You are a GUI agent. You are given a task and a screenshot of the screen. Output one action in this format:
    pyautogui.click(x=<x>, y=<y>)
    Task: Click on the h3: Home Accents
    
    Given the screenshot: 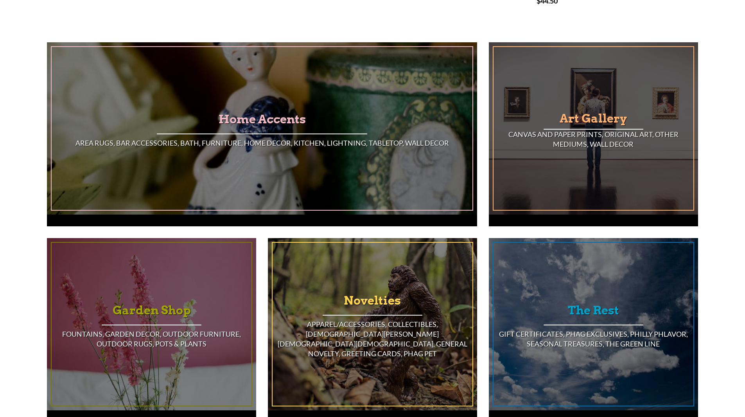 What is the action you would take?
    pyautogui.click(x=262, y=119)
    